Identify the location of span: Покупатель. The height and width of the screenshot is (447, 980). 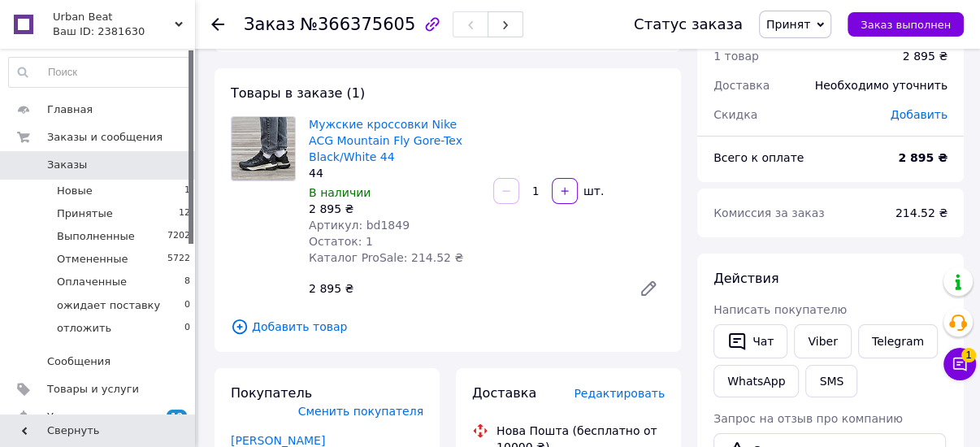
(272, 392).